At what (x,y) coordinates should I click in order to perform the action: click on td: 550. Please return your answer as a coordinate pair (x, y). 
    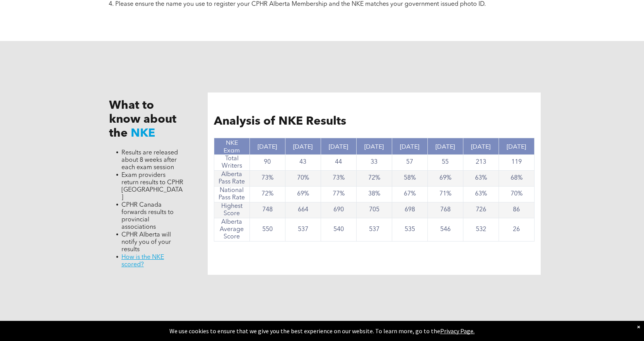
    Looking at the image, I should click on (267, 229).